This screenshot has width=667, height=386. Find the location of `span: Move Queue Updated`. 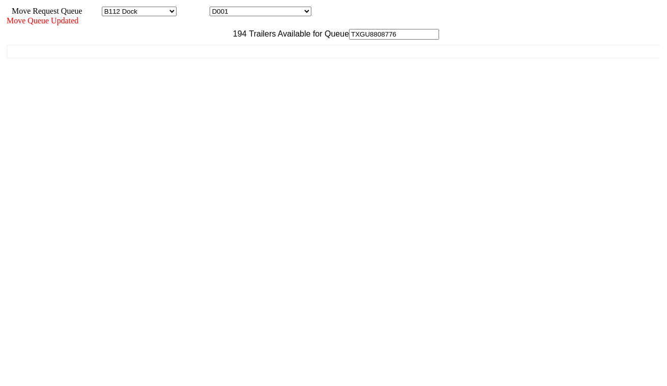

span: Move Queue Updated is located at coordinates (42, 20).